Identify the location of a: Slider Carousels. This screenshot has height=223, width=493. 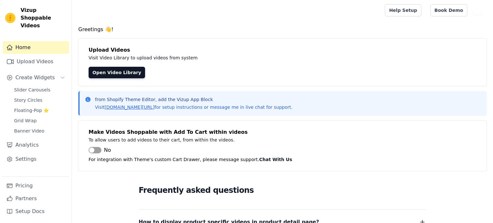
(39, 90).